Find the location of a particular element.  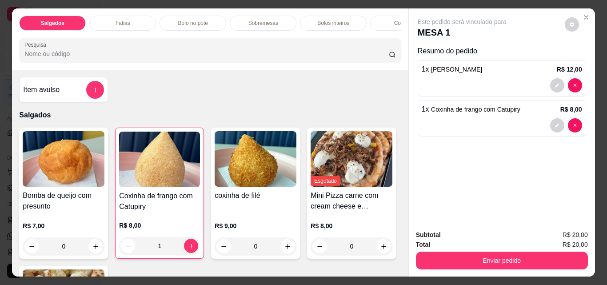

p: Cookies is located at coordinates (403, 23).